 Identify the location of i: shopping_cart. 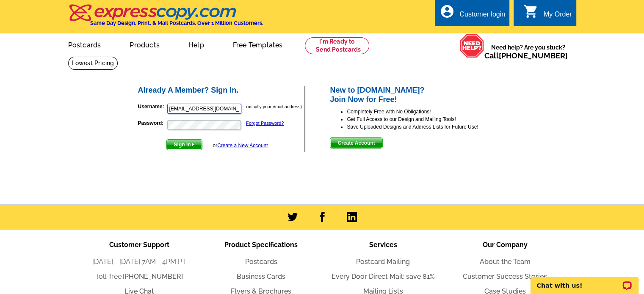
(531, 11).